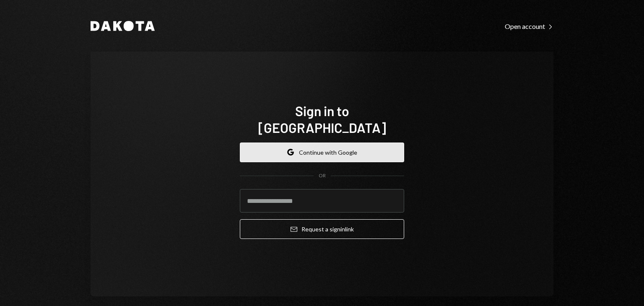 This screenshot has height=306, width=644. What do you see at coordinates (322, 176) in the screenshot?
I see `div: OR` at bounding box center [322, 176].